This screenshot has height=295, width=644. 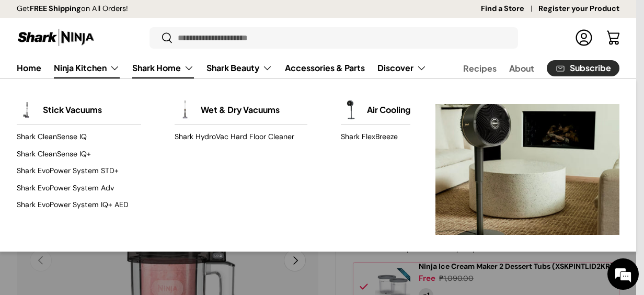 I want to click on a: Shark Ninja Philippines, so click(x=56, y=37).